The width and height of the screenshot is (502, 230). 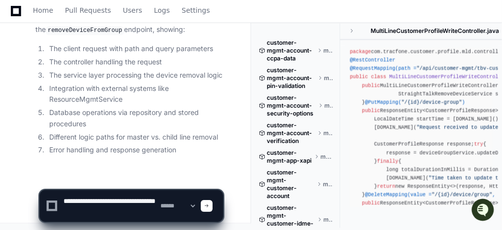 I want to click on span: Pull Requests, so click(x=88, y=11).